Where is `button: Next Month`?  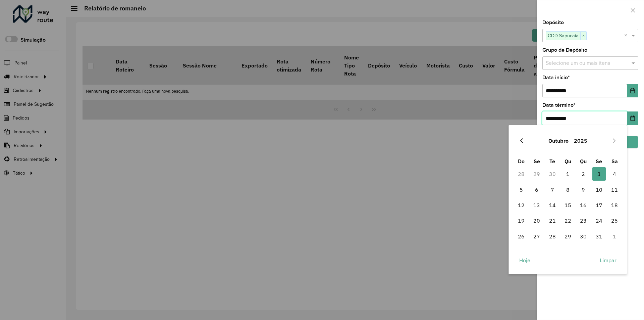
button: Next Month is located at coordinates (614, 140).